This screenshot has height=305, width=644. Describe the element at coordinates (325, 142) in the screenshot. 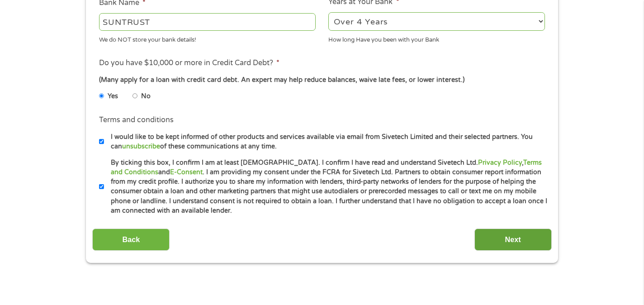

I see `label: I would like to be kept informed of other products and services available via email from Sivetech...` at that location.